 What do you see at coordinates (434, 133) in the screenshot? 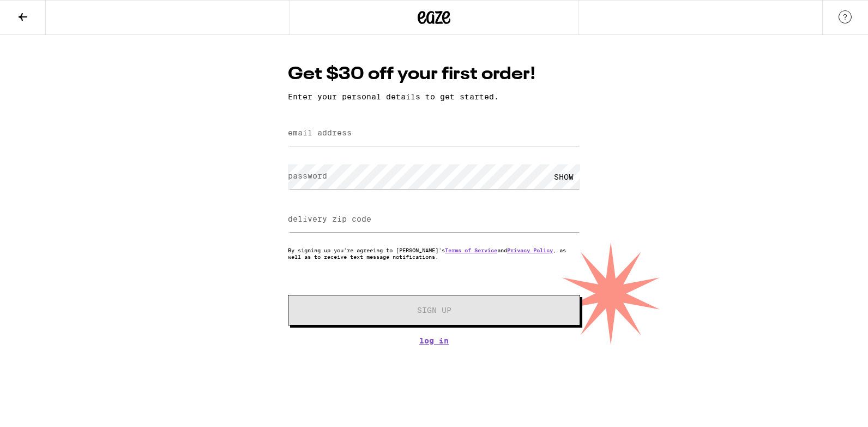
I see `input: email address` at bounding box center [434, 133].